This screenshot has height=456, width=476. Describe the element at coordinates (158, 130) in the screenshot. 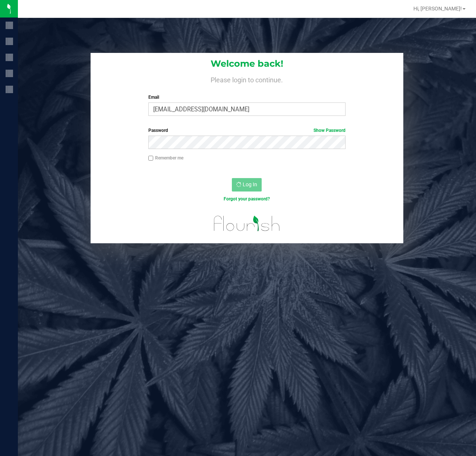

I see `span: Password` at that location.